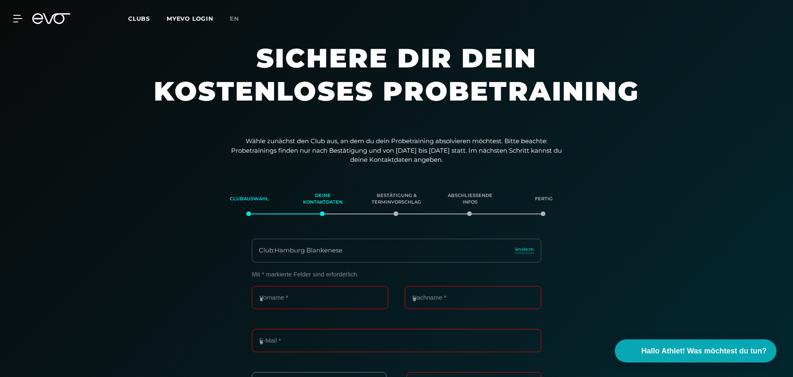 The height and width of the screenshot is (377, 793). I want to click on div: Fertig, so click(544, 199).